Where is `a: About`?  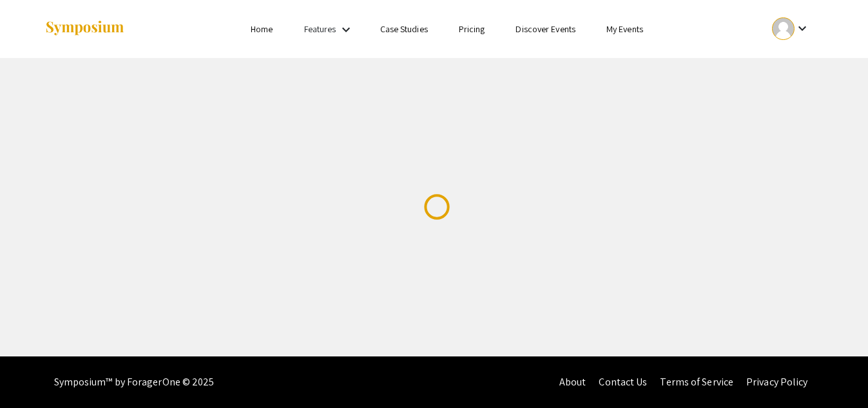
a: About is located at coordinates (573, 381).